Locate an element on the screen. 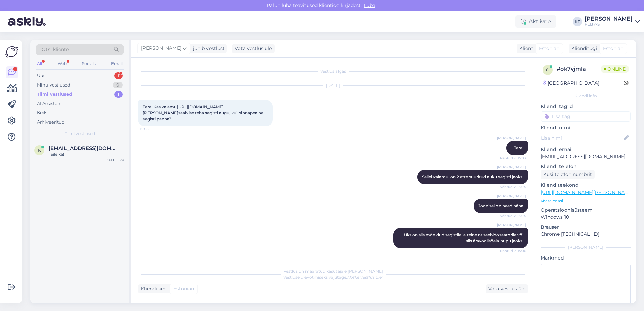 This screenshot has width=644, height=311. div: # ok7vjmla is located at coordinates (579, 69).